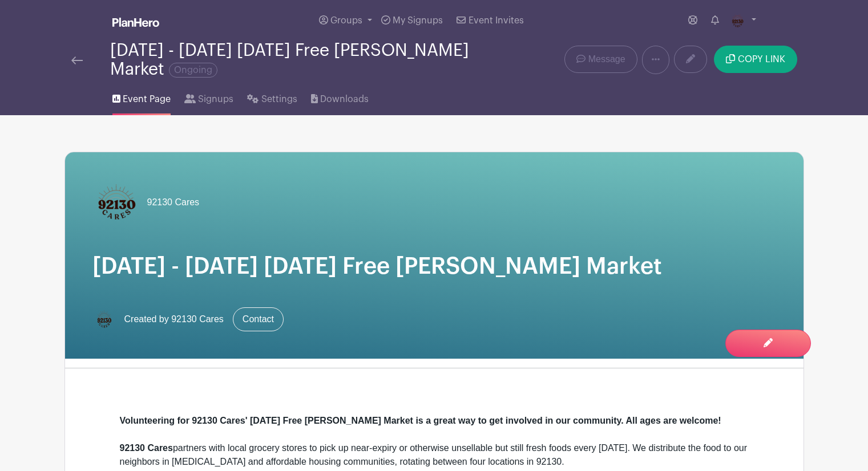 Image resolution: width=868 pixels, height=471 pixels. I want to click on span: Settings, so click(279, 99).